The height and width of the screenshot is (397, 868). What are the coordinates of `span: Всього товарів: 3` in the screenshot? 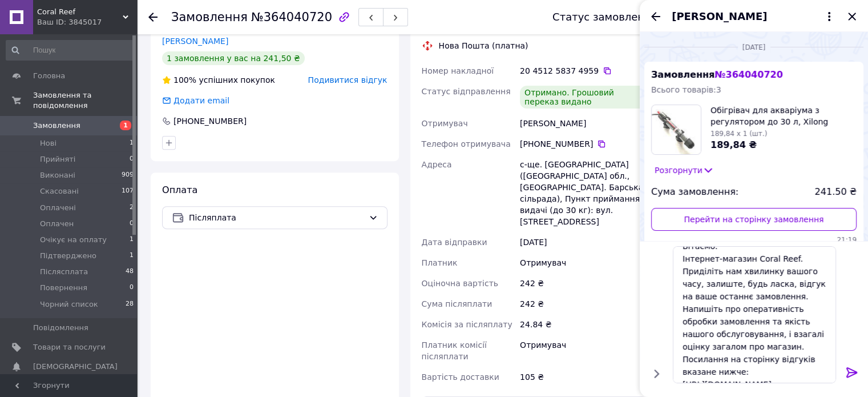 It's located at (686, 90).